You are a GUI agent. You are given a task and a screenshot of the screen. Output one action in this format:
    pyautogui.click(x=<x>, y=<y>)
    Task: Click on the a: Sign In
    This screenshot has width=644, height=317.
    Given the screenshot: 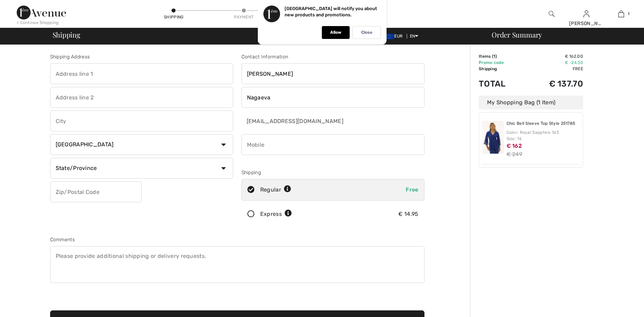 What is the action you would take?
    pyautogui.click(x=586, y=13)
    